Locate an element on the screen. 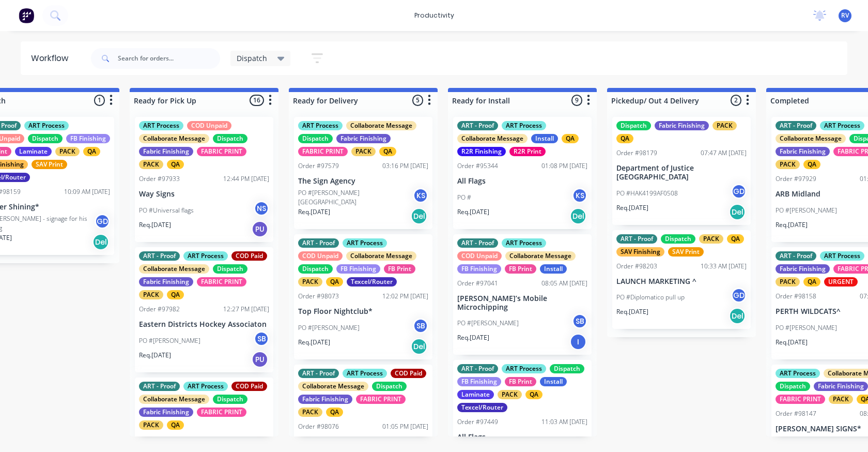 Image resolution: width=868 pixels, height=452 pixels. div: Install is located at coordinates (545, 139).